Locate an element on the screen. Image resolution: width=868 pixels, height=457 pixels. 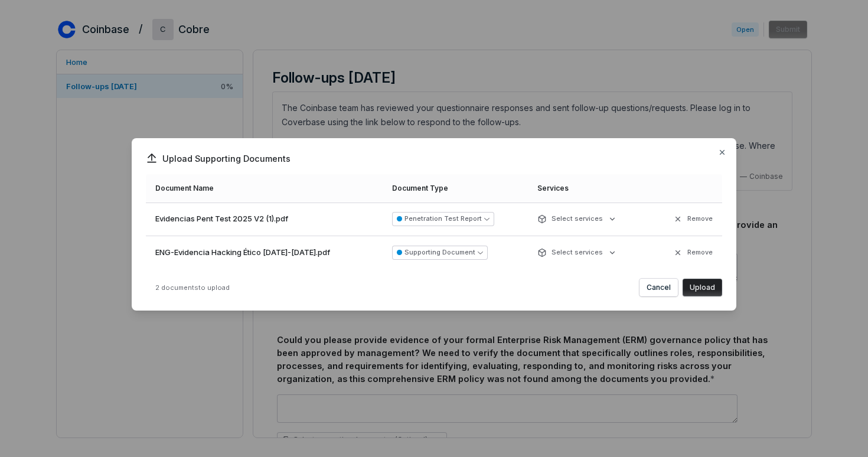
span: 2 documents to upload is located at coordinates (192, 287).